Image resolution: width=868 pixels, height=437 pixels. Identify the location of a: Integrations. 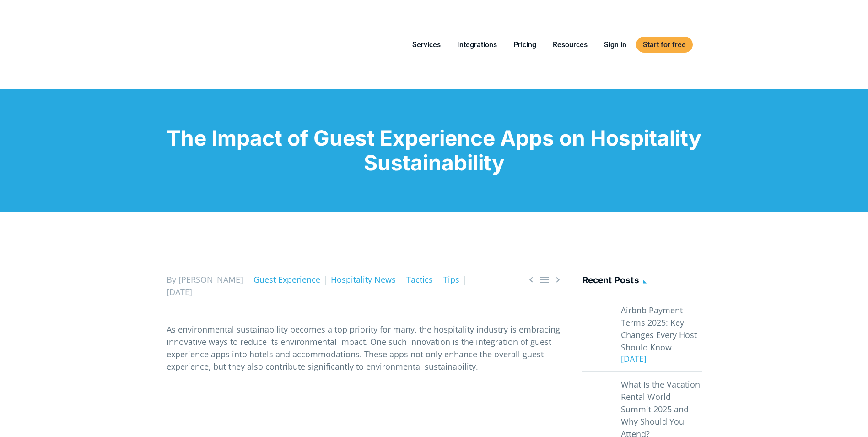
(477, 44).